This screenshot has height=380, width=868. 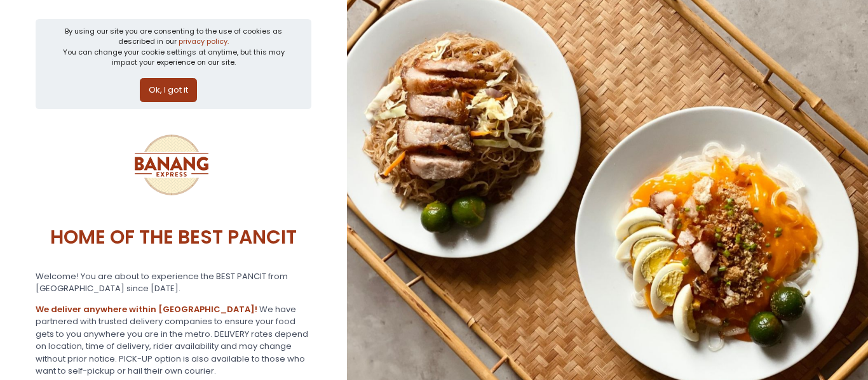 I want to click on div: We have partnered with trusted delivery companies to ensure your food gets to you anywhere you ar..., so click(x=173, y=340).